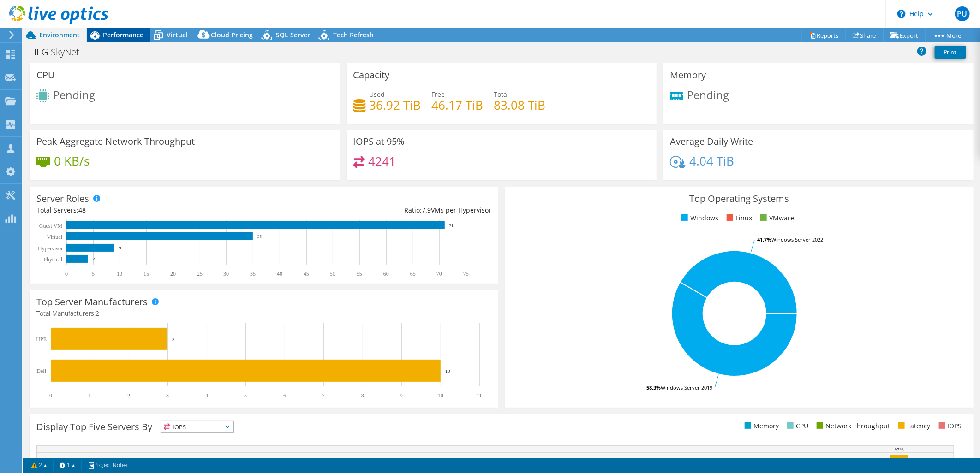 This screenshot has height=473, width=980. Describe the element at coordinates (427, 210) in the screenshot. I see `span: 7.9` at that location.